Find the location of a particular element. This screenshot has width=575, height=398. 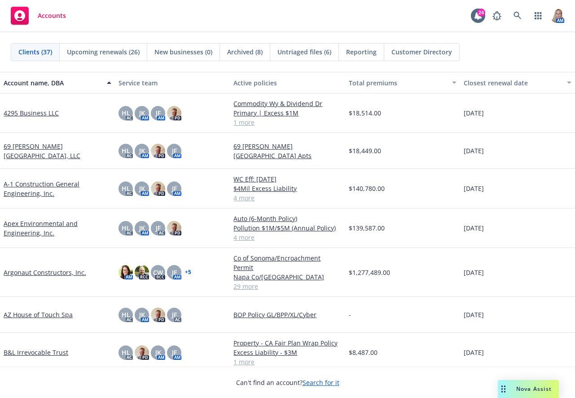

a: A-1 Construction General Engineering, Inc. is located at coordinates (57, 189).